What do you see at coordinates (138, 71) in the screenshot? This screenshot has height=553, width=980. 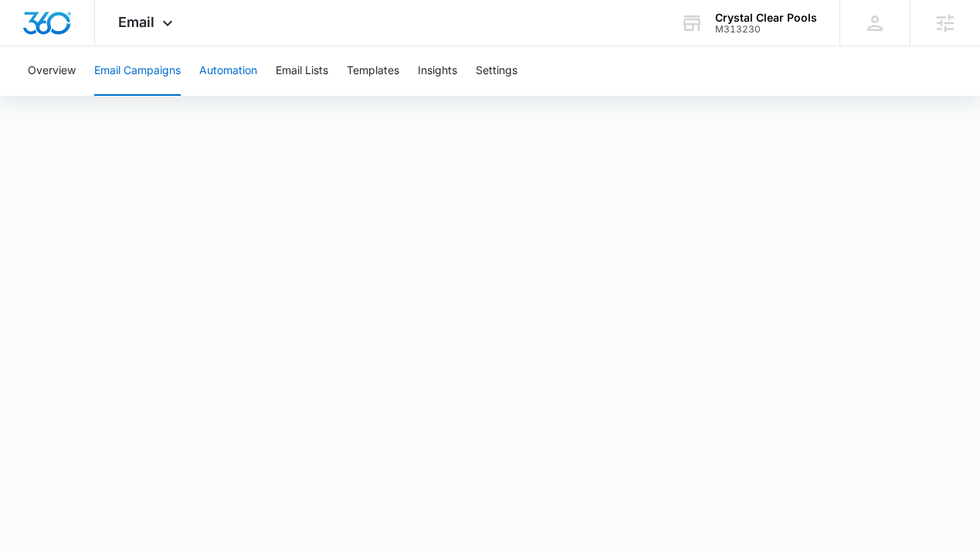 I see `button: Email Campaigns` at bounding box center [138, 71].